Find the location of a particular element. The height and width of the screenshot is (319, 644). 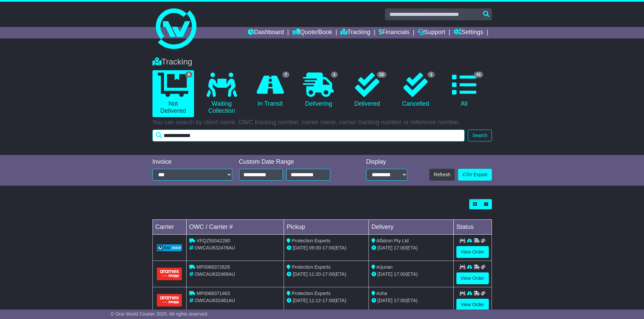

a: CSV Export is located at coordinates (475, 174).